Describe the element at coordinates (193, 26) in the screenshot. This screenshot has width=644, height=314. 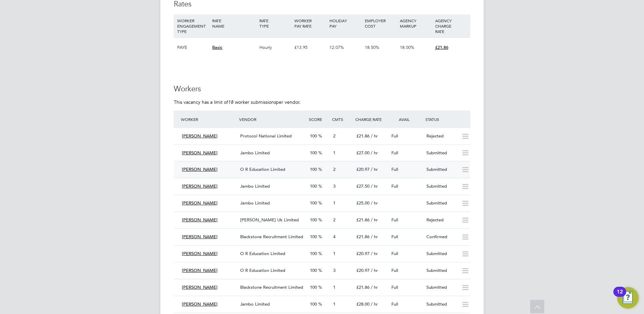
I see `div: WORKER ENGAGEMENT TYPE` at that location.